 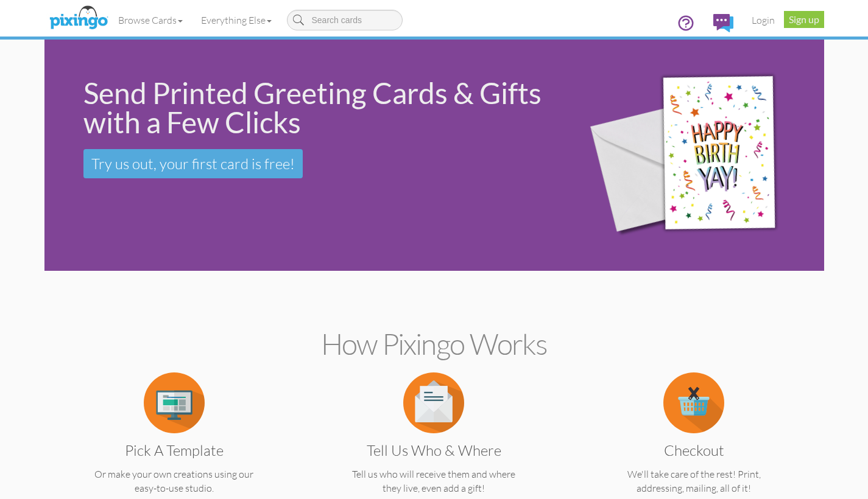 What do you see at coordinates (694, 481) in the screenshot?
I see `p: We'll take care of the rest! Print, addressing, mailing, all of it!` at bounding box center [694, 481].